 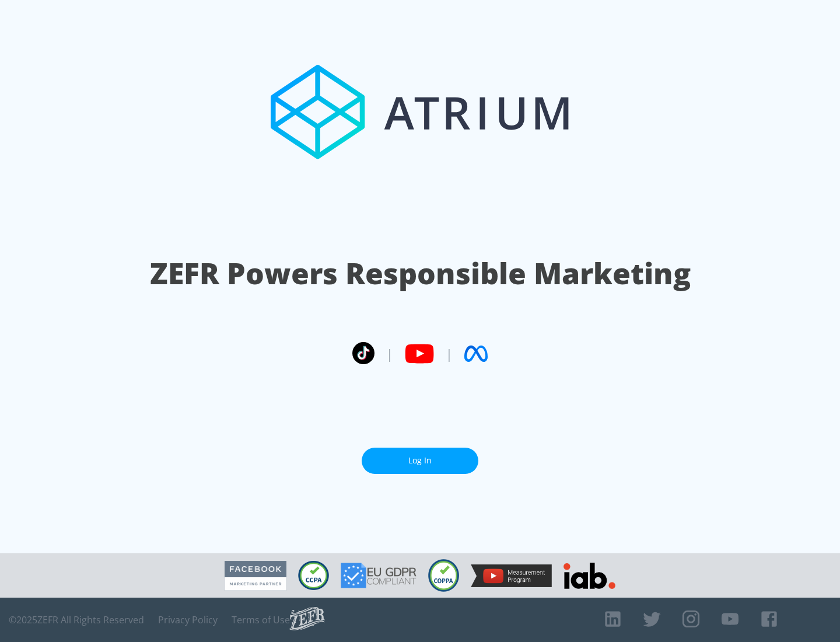 What do you see at coordinates (261, 620) in the screenshot?
I see `a: Terms of Use` at bounding box center [261, 620].